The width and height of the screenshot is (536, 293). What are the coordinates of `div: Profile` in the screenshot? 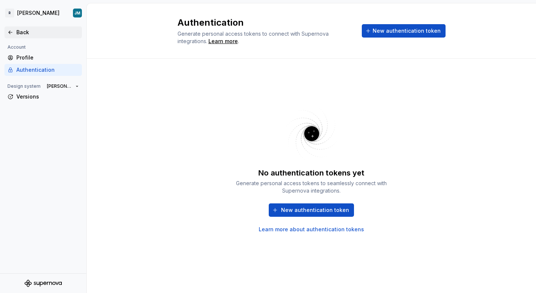 It's located at (48, 58).